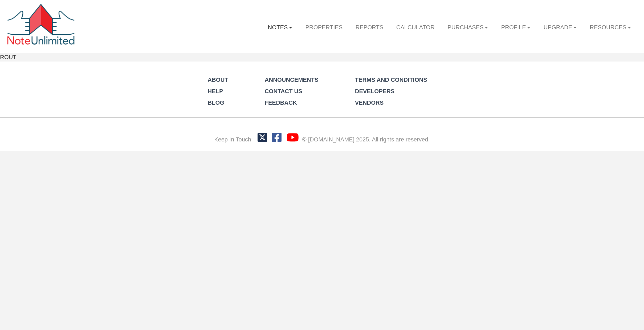  What do you see at coordinates (280, 27) in the screenshot?
I see `a: Notes` at bounding box center [280, 27].